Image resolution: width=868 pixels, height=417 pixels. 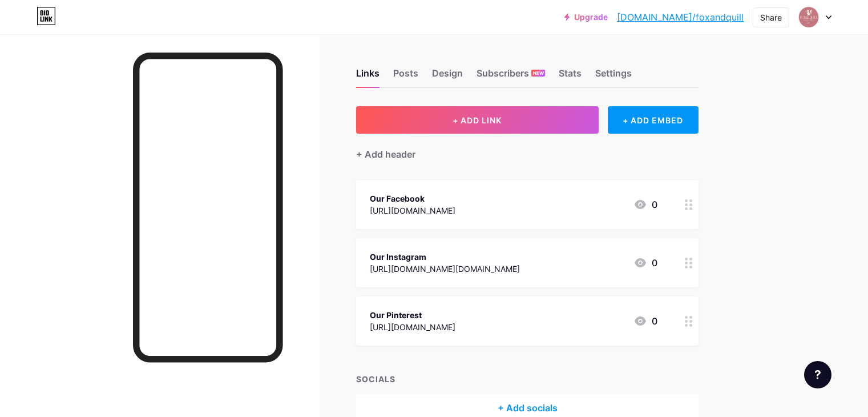 I want to click on span: + ADD LINK, so click(x=477, y=120).